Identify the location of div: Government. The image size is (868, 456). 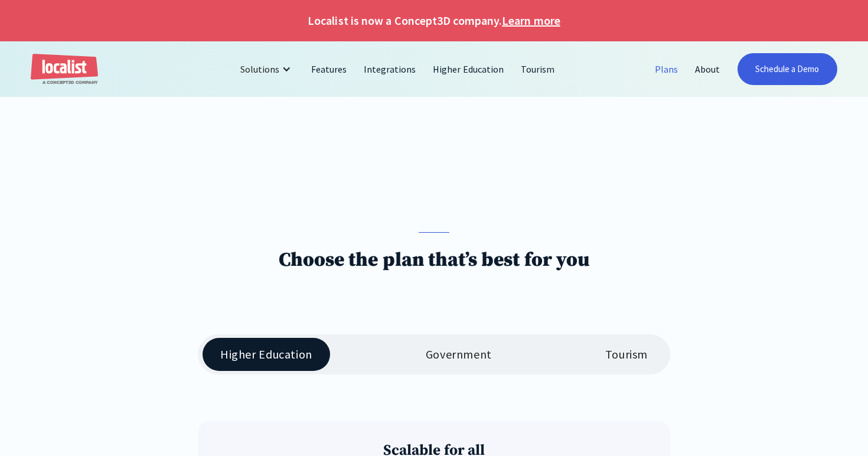
(459, 355).